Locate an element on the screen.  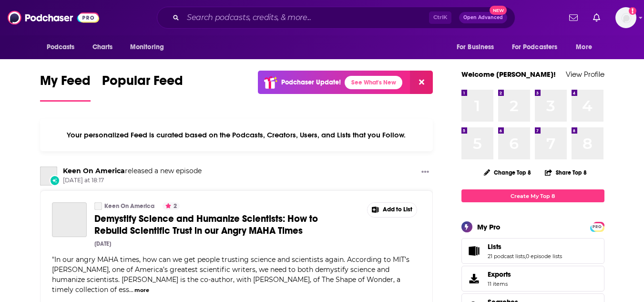
h3: released a new episode is located at coordinates (132, 171).